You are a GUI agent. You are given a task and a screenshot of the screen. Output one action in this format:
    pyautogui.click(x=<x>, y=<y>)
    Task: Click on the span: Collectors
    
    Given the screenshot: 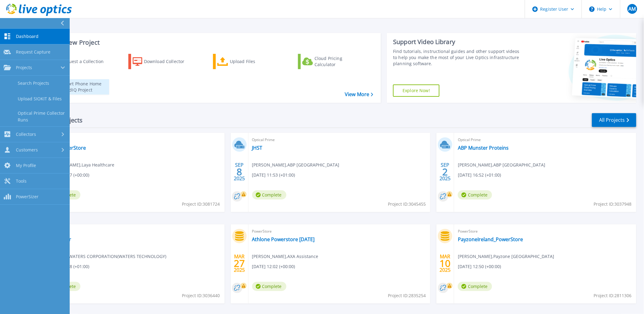 What is the action you would take?
    pyautogui.click(x=26, y=134)
    